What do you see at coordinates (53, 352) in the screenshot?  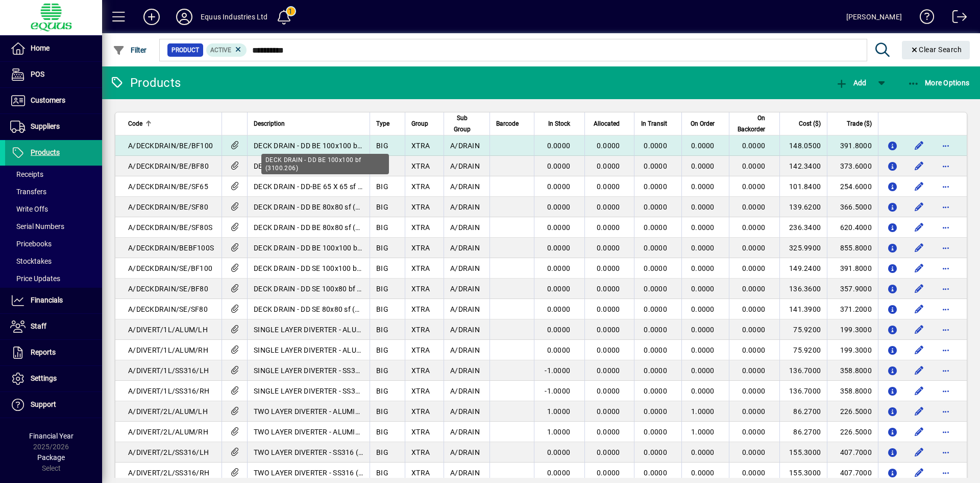 I see `a: Reports` at bounding box center [53, 352].